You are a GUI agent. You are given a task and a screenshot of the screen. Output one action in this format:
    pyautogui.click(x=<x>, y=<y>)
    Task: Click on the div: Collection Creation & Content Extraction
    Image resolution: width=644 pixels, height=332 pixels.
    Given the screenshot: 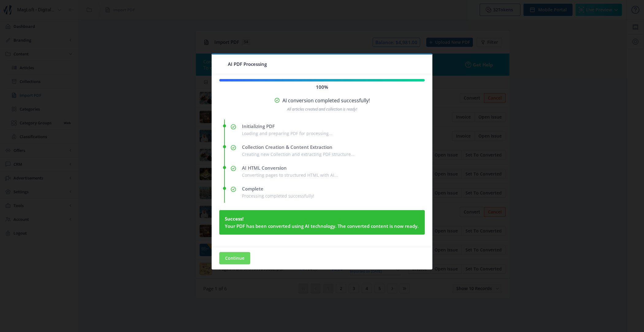 What is the action you would take?
    pyautogui.click(x=333, y=147)
    